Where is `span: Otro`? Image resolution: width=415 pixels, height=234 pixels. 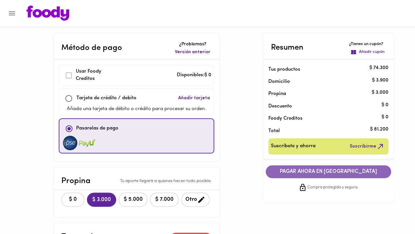
span: Otro is located at coordinates (195, 199).